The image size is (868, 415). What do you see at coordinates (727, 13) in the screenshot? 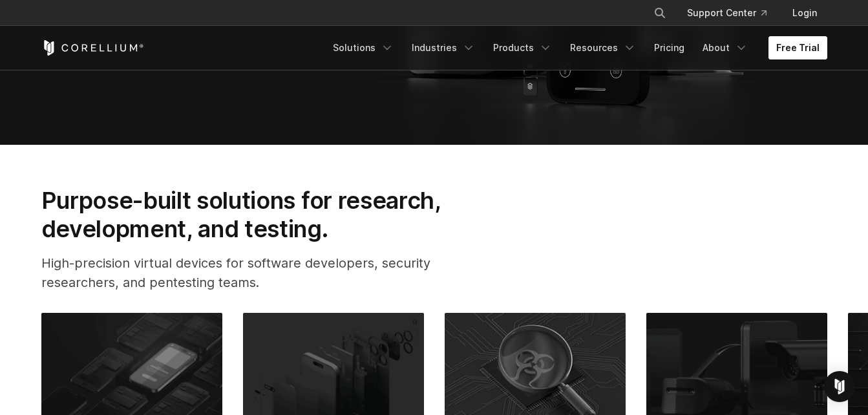
I see `a: Support Center` at bounding box center [727, 13].